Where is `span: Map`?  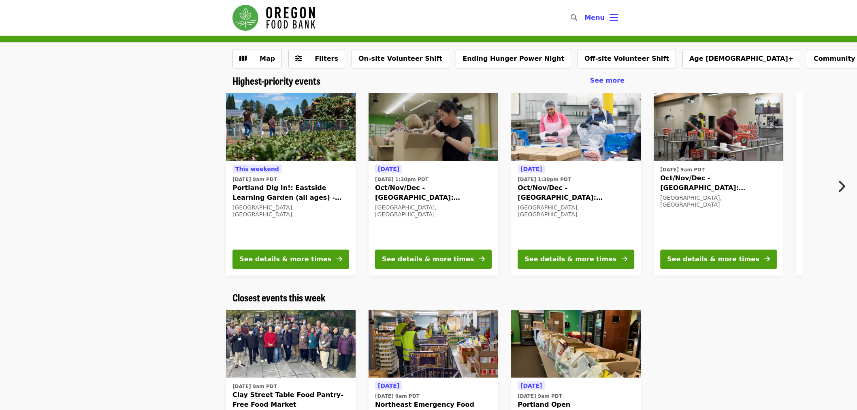 span: Map is located at coordinates (267, 58).